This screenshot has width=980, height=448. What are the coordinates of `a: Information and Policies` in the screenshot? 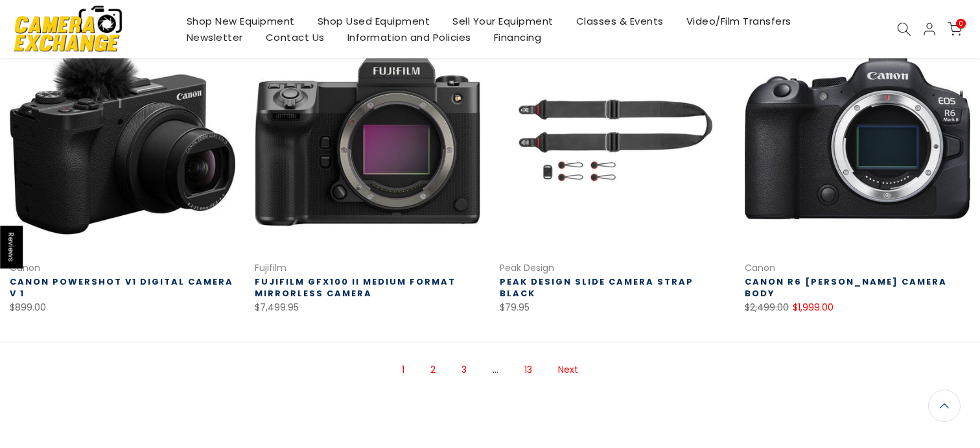 It's located at (409, 37).